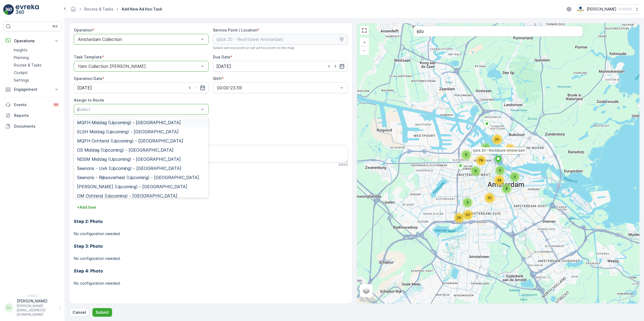 This screenshot has height=321, width=644. I want to click on label: Assign to Route, so click(89, 100).